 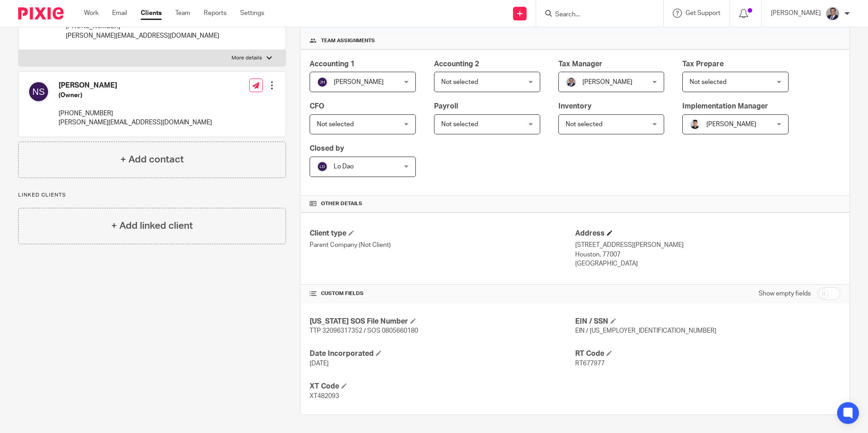 I want to click on span: RT677977, so click(x=589, y=364).